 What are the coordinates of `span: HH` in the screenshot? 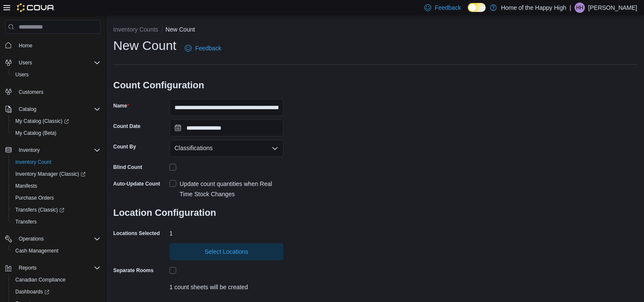 It's located at (579, 8).